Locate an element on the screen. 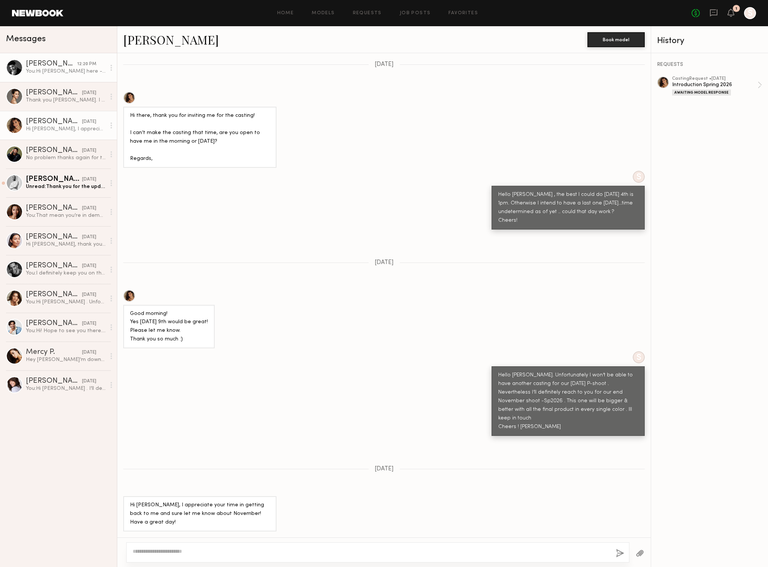  div: Unread: Thank you for the update, I would love to be submitted for that in November. Please keep ... is located at coordinates (66, 187).